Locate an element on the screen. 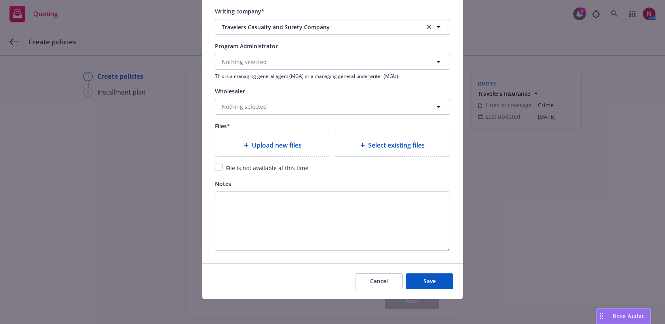 The width and height of the screenshot is (665, 324). span: Files* is located at coordinates (222, 126).